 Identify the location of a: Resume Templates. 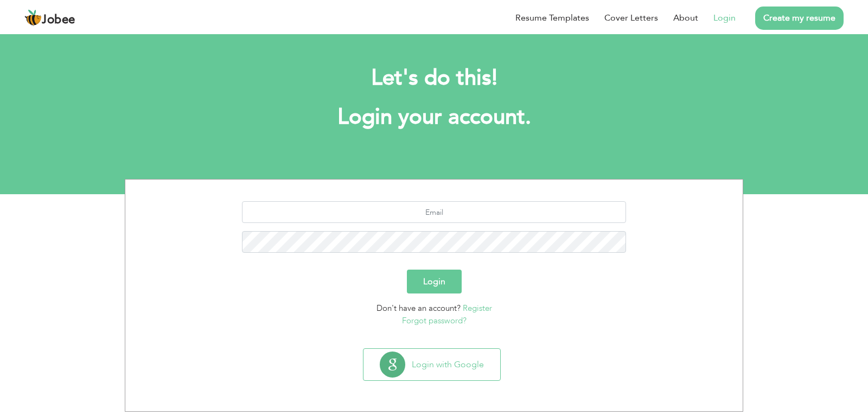
(552, 18).